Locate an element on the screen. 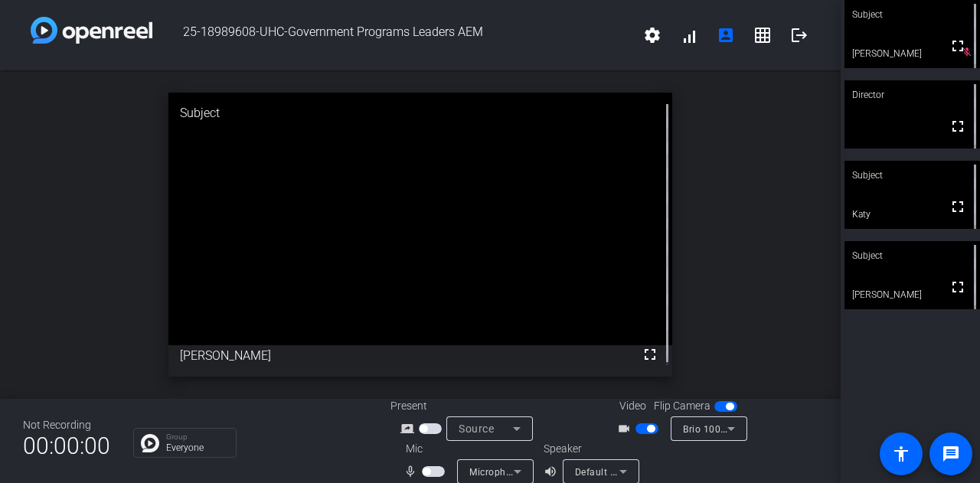  mat-icon: settings is located at coordinates (652, 35).